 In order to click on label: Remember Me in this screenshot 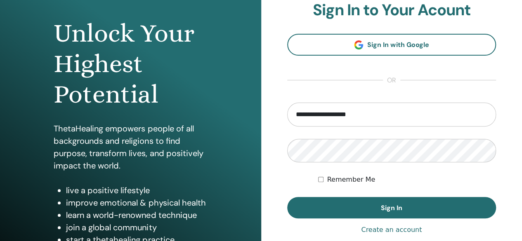, I will do `click(351, 180)`.